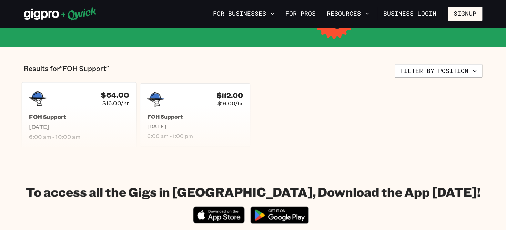  What do you see at coordinates (244, 14) in the screenshot?
I see `button: For Businesses` at bounding box center [244, 14].